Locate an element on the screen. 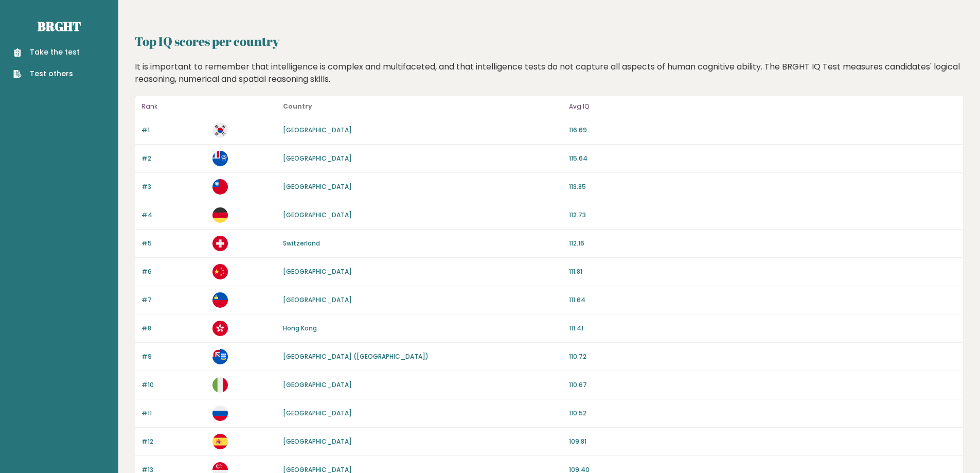 The height and width of the screenshot is (473, 980). div: It is important to remember that intelligence is complex and multifaceted, and that intelligence ... is located at coordinates (549, 73).